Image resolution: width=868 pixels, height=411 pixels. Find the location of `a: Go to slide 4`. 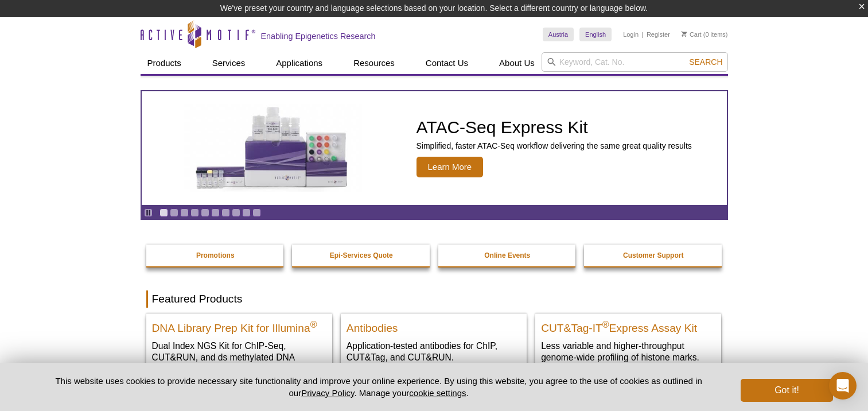

a: Go to slide 4 is located at coordinates (194, 212).